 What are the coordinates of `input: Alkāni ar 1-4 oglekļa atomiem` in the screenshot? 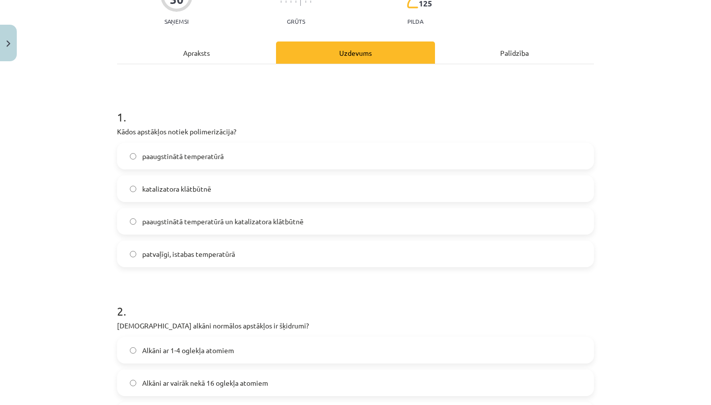 It's located at (133, 350).